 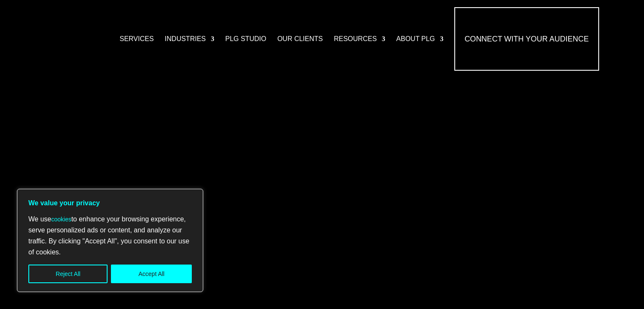 What do you see at coordinates (151, 274) in the screenshot?
I see `button: Accept All` at bounding box center [151, 274].